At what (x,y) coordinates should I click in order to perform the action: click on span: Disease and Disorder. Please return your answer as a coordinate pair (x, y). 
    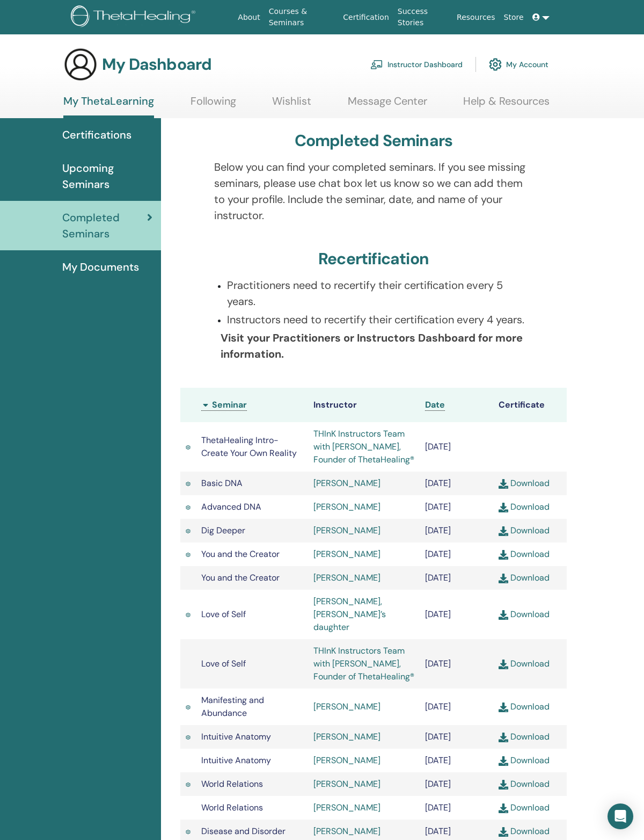
    Looking at the image, I should click on (243, 831).